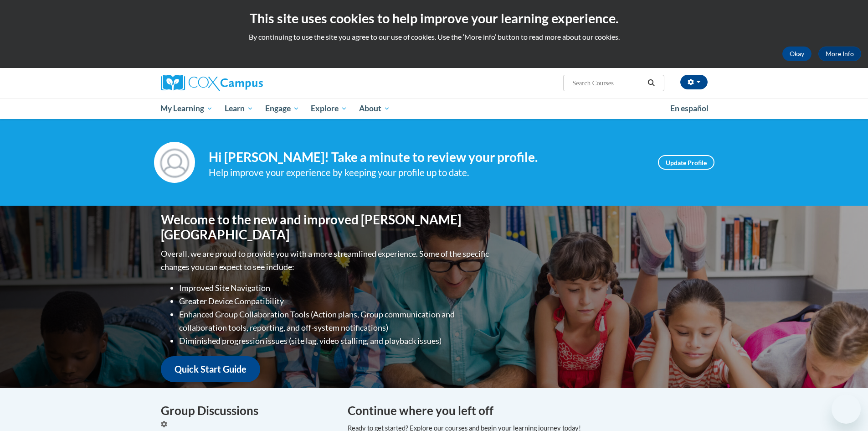 The image size is (868, 431). What do you see at coordinates (686, 162) in the screenshot?
I see `a: Update Profile` at bounding box center [686, 162].